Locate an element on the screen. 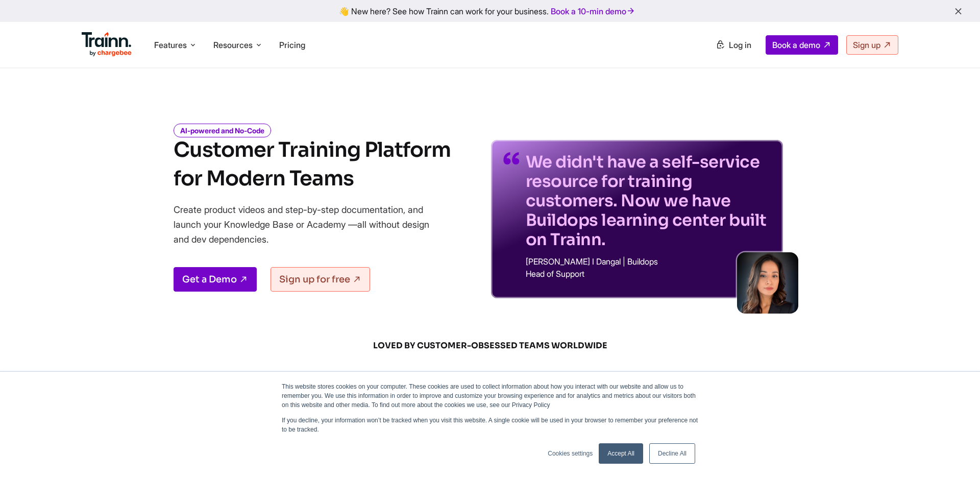 The width and height of the screenshot is (980, 477). i: AI-powered and No-Code is located at coordinates (222, 130).